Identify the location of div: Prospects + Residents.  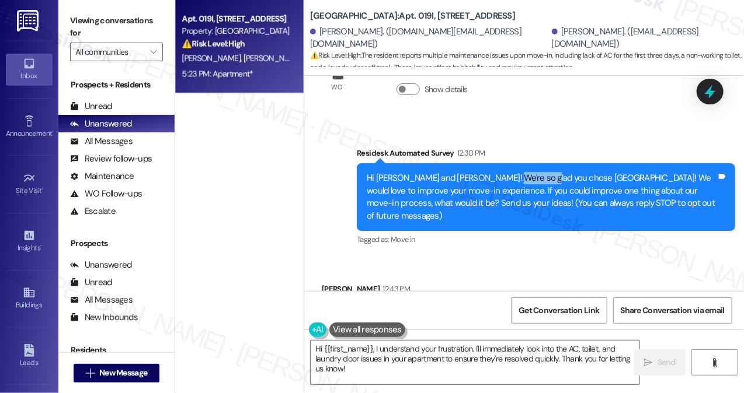
(116, 85).